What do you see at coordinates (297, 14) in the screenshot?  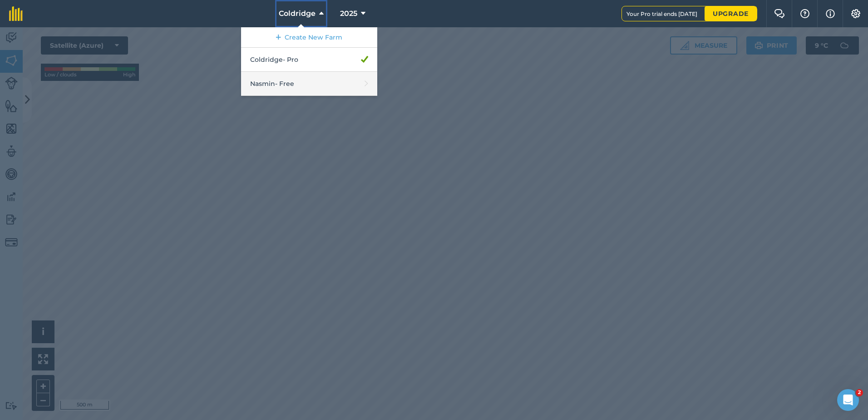 I see `span: Coldridge` at bounding box center [297, 14].